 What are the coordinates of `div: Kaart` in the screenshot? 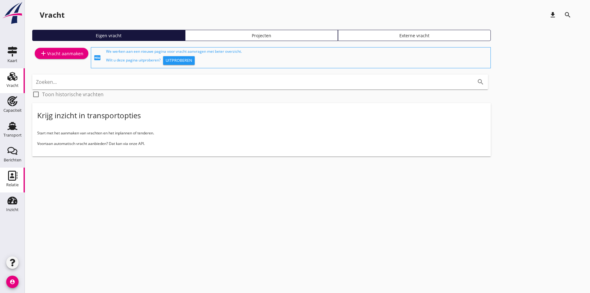 It's located at (12, 60).